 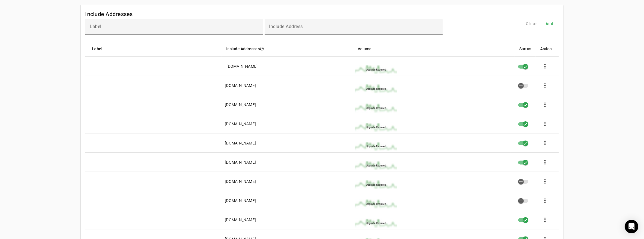 What do you see at coordinates (526, 49) in the screenshot?
I see `mat-header-cell: Status` at bounding box center [526, 49].